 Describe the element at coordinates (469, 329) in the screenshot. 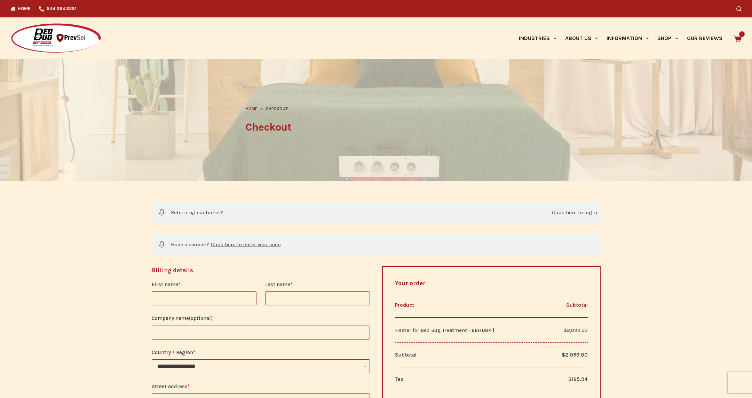

I see `td: Heater for Bed Bug Treatment - BBHD8` at that location.